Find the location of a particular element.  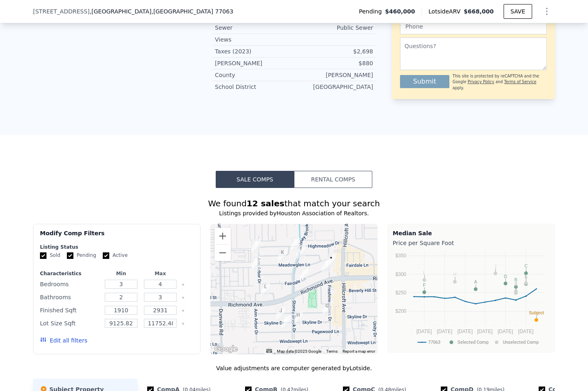

a: Report a map error is located at coordinates (359, 351).